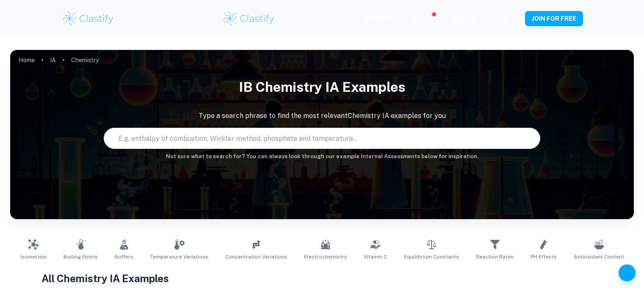  What do you see at coordinates (26, 60) in the screenshot?
I see `a: Home` at bounding box center [26, 60].